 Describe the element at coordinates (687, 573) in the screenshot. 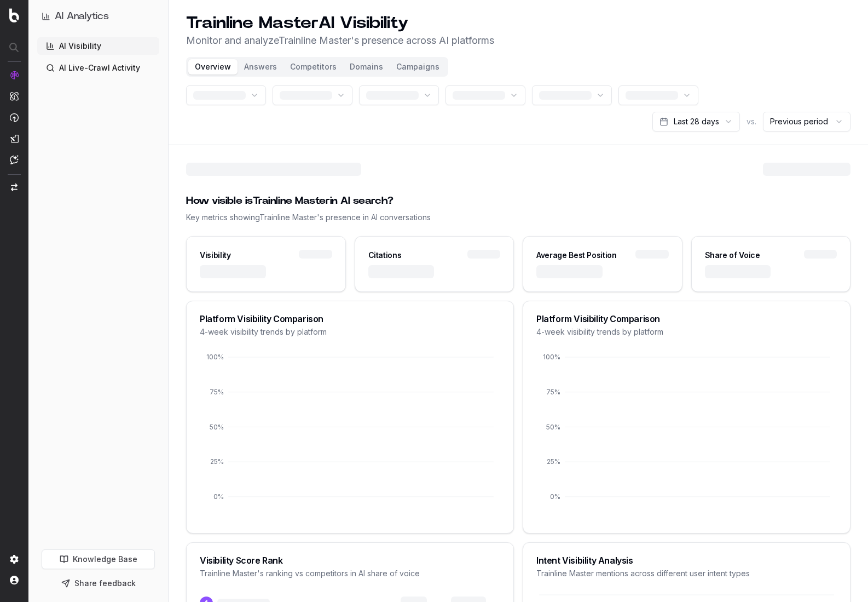

I see `div: Trainline Master mentions across different user intent types` at that location.